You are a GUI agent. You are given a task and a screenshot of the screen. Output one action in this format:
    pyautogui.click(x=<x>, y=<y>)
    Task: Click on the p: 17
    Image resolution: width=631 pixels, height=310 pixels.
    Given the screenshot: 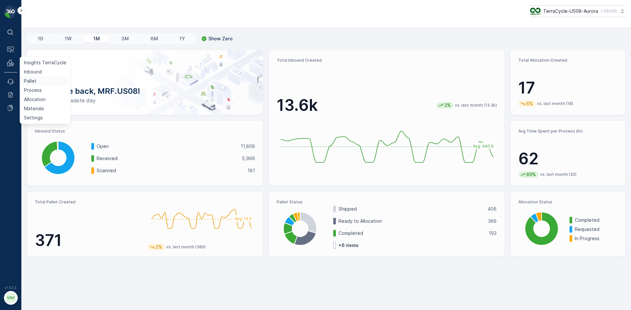 What is the action you would take?
    pyautogui.click(x=567, y=88)
    